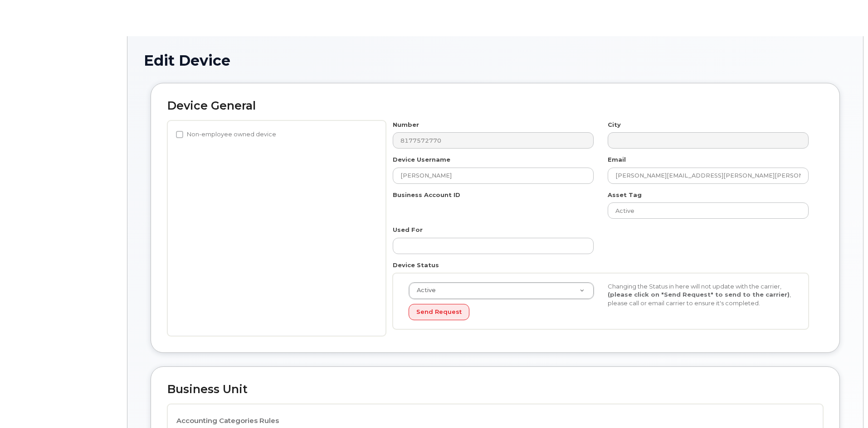 The width and height of the screenshot is (868, 428). What do you see at coordinates (495, 421) in the screenshot?
I see `h4: Accounting Categories Rules` at bounding box center [495, 421].